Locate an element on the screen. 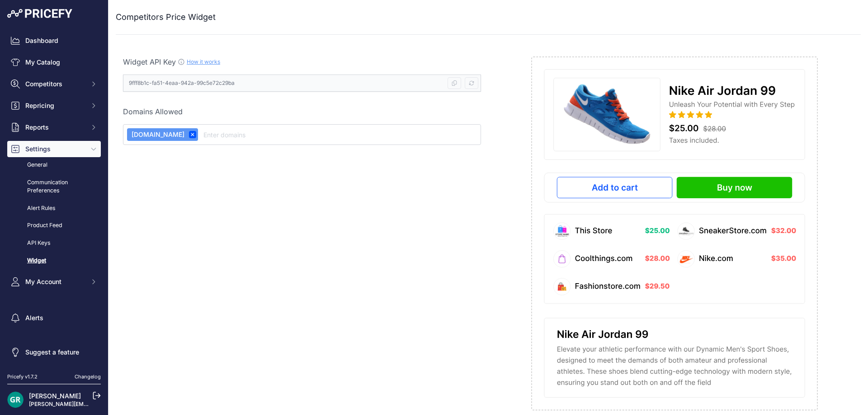  a: Widget is located at coordinates (54, 261).